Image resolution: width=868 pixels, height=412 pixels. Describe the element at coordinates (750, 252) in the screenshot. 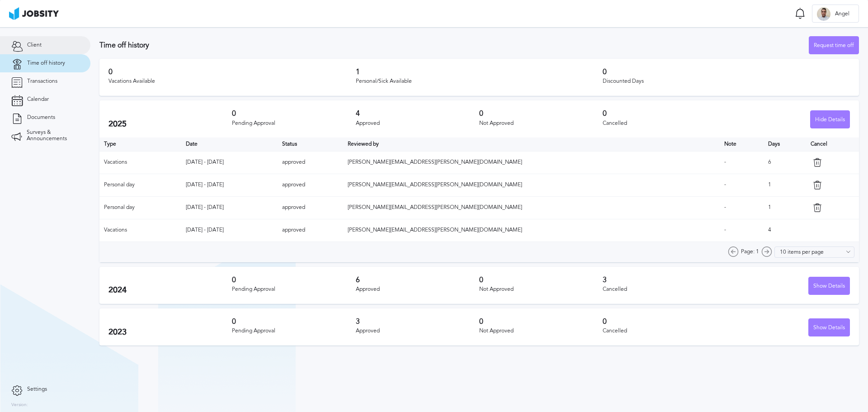

I see `span: Page: 1` at that location.